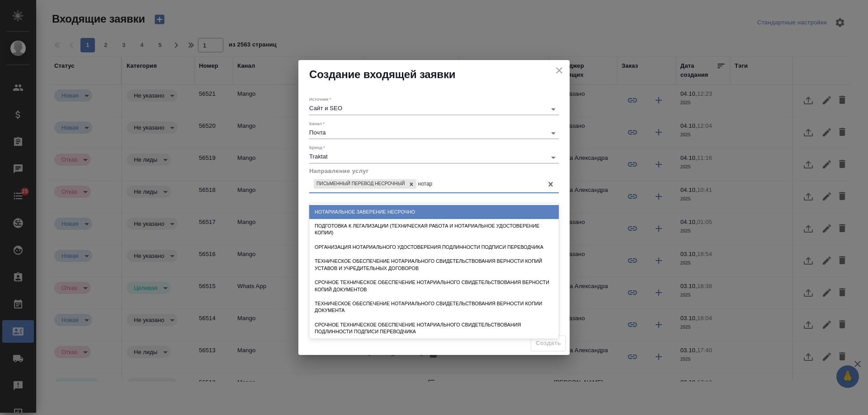 The width and height of the screenshot is (868, 415). I want to click on label: Канал, so click(317, 123).